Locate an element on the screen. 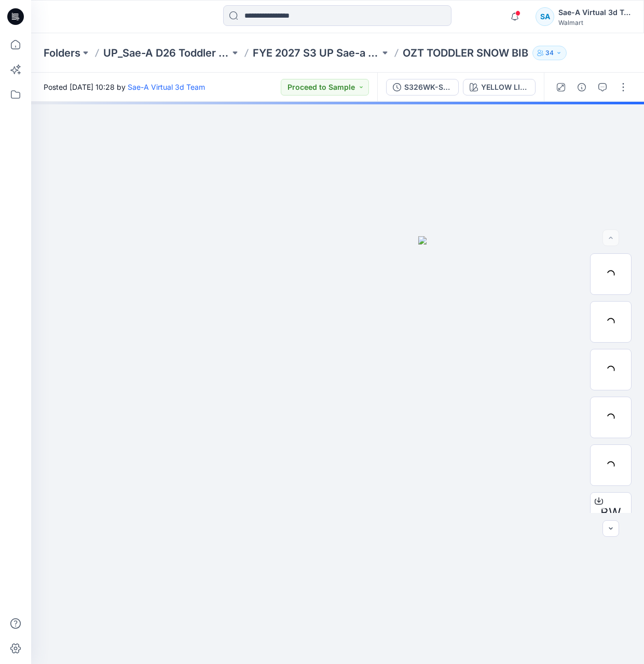 Image resolution: width=644 pixels, height=664 pixels. button: 34 is located at coordinates (550, 53).